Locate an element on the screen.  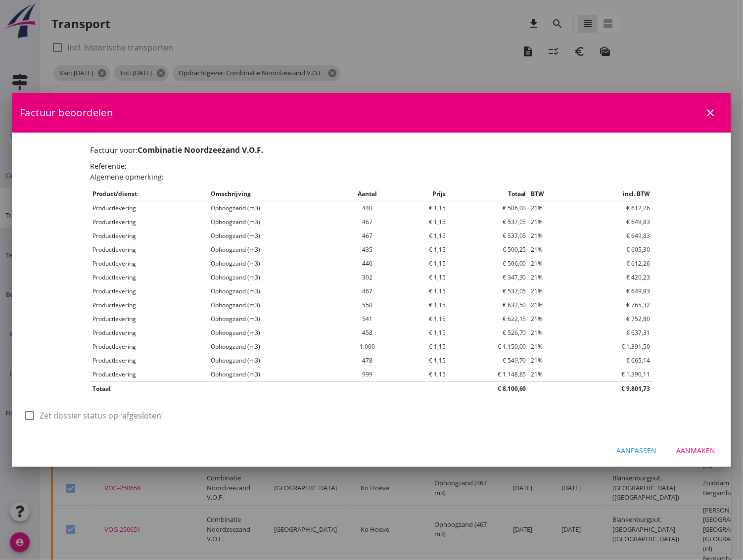
h2: Referentie: Algemene opmerking: is located at coordinates (372, 171).